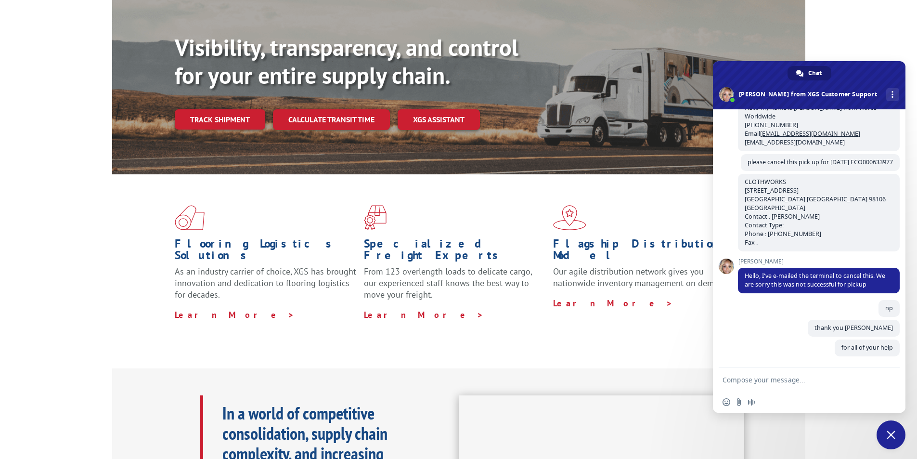 This screenshot has width=917, height=459. I want to click on span: Chat, so click(815, 73).